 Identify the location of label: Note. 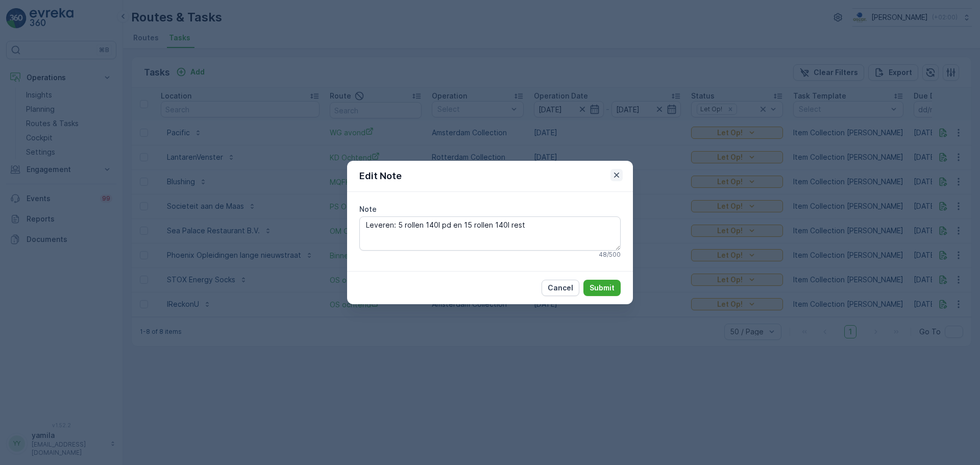
(368, 208).